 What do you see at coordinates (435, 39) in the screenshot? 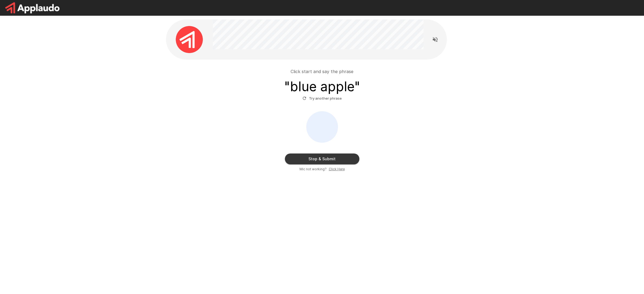
I see `button: Read questions aloud` at bounding box center [435, 39].